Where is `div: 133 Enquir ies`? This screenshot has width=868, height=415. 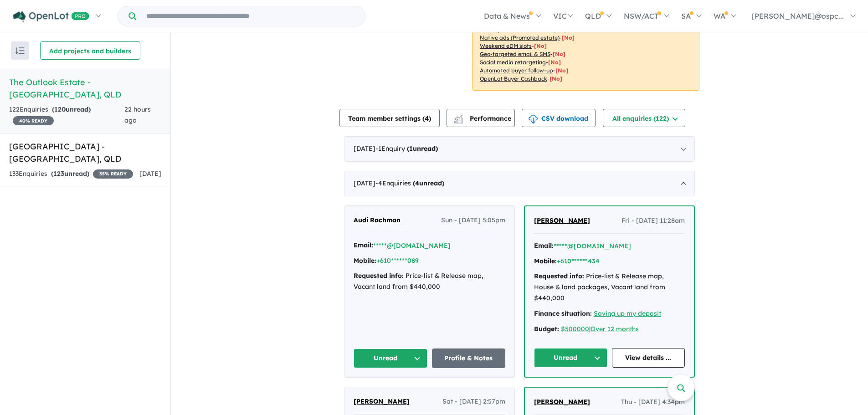 div: 133 Enquir ies is located at coordinates (71, 174).